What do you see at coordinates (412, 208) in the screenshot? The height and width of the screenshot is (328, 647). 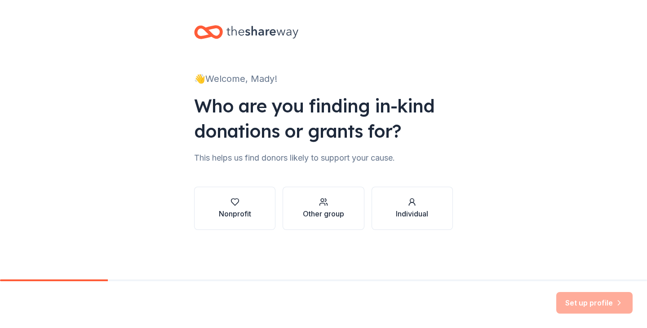 I see `button: Individual` at bounding box center [412, 208].